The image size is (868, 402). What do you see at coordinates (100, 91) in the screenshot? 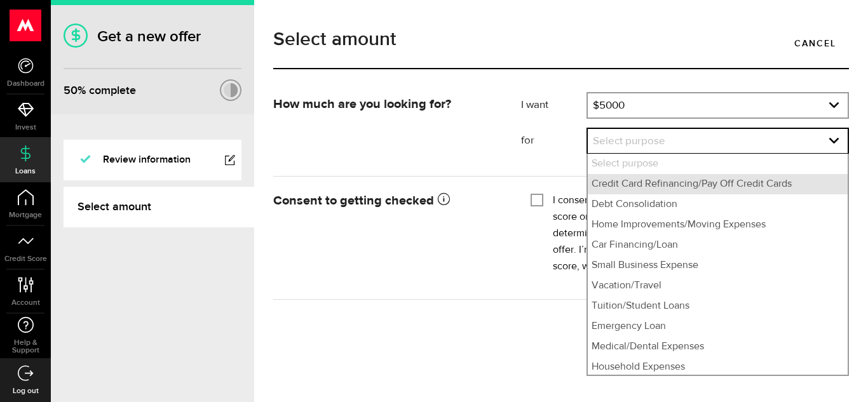
I see `div: % complete` at bounding box center [100, 91].